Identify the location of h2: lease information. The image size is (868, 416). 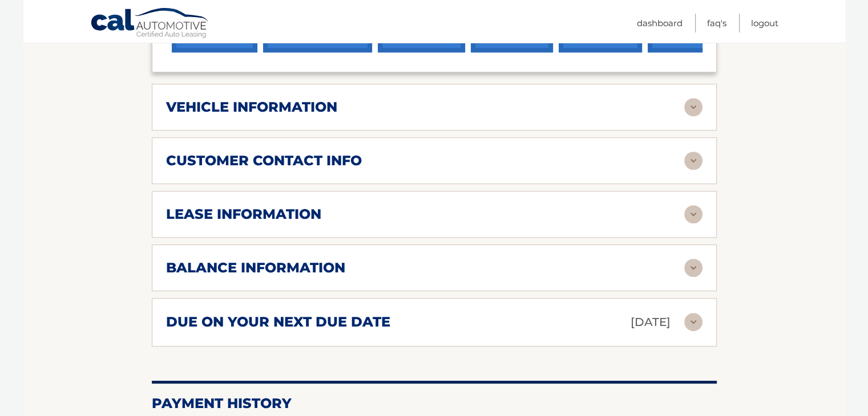
(244, 215).